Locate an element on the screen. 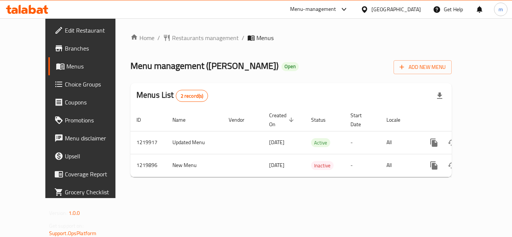  span: Start Date is located at coordinates (361, 120).